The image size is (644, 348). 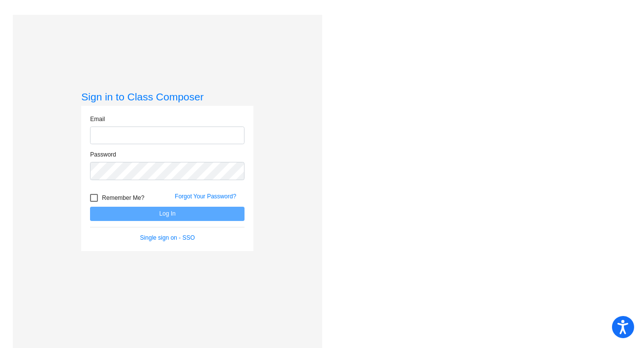 I want to click on a: Single sign on - SSO, so click(x=167, y=238).